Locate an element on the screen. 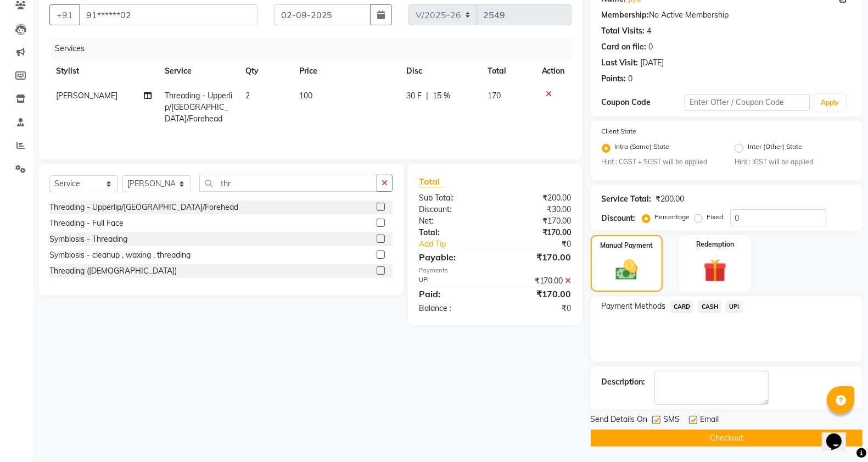 The image size is (868, 462). div: 4 is located at coordinates (649, 31).